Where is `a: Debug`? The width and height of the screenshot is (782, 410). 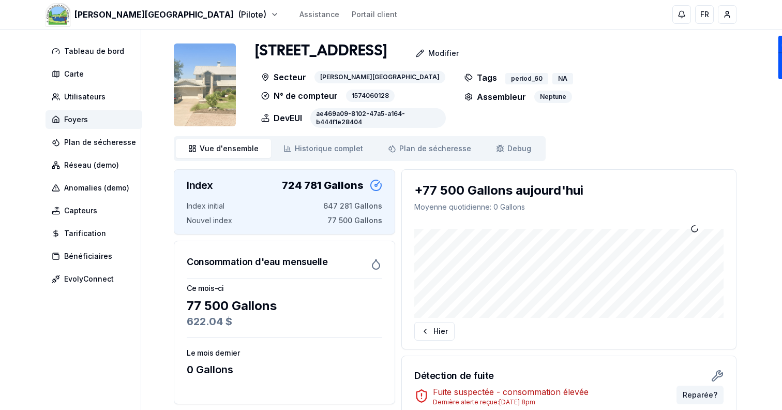 a: Debug is located at coordinates (514, 148).